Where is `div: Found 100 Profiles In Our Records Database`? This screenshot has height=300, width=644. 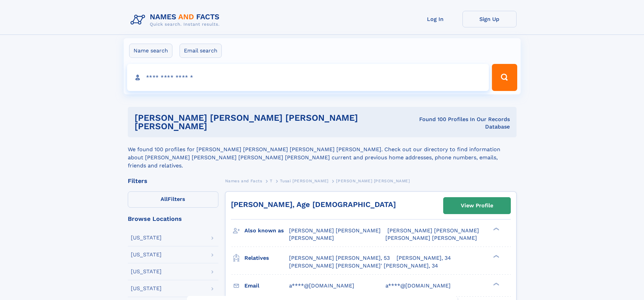 div: Found 100 Profiles In Our Records Database is located at coordinates (457, 123).